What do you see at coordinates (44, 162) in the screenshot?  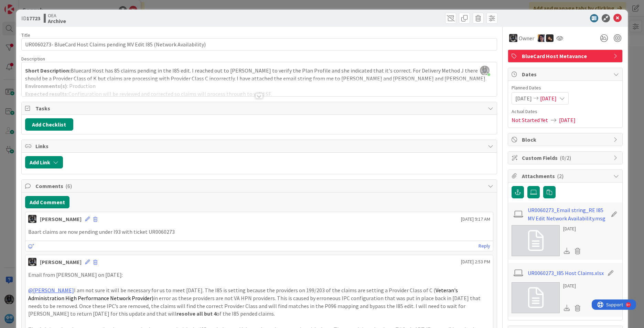 I see `button: Add Link` at bounding box center [44, 162].